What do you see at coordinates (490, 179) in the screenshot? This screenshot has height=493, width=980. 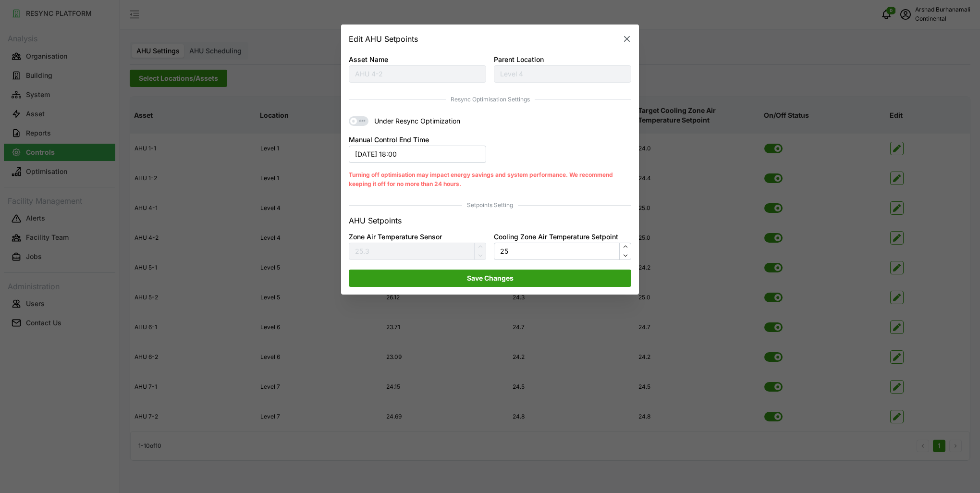 I see `p: Turning off optimisation may impact energy savings and system performance. We recommend keeping i...` at bounding box center [490, 179].